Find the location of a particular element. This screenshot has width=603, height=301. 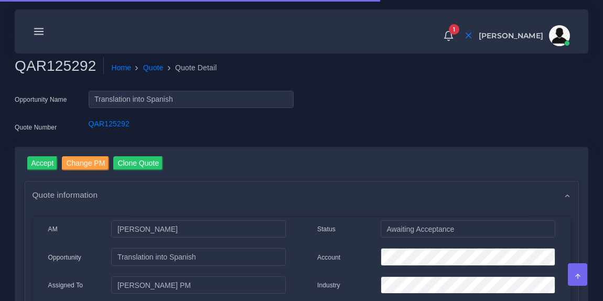

label: Opportunity is located at coordinates (65, 258).